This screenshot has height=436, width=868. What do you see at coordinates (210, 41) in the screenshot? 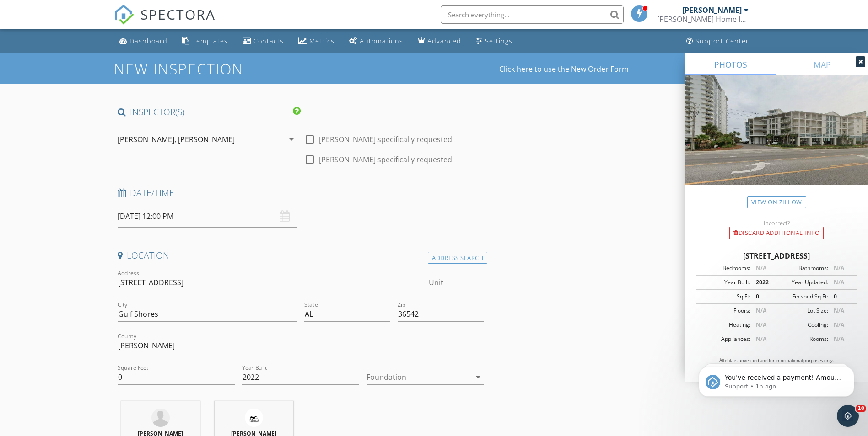
I see `div: Templates` at bounding box center [210, 41].